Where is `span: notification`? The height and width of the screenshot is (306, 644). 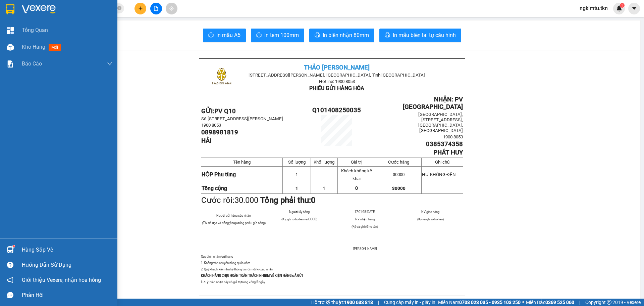
span: notification is located at coordinates (10, 280).